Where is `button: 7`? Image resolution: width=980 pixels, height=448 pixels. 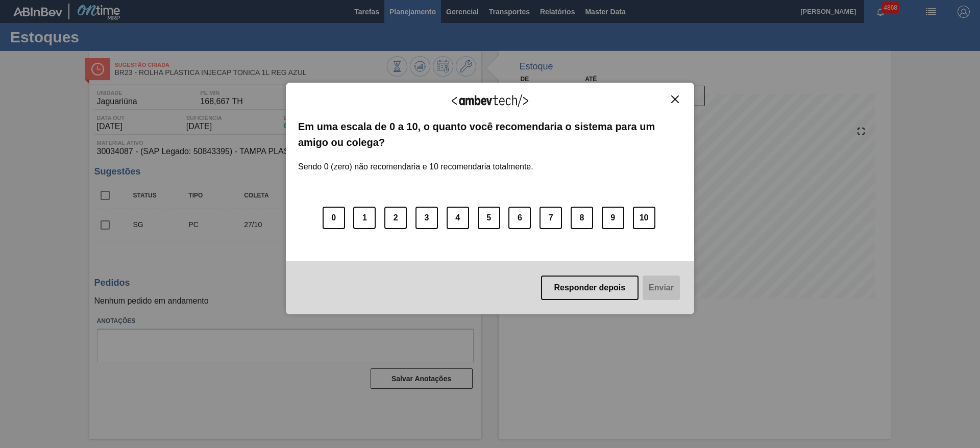 button: 7 is located at coordinates (551, 218).